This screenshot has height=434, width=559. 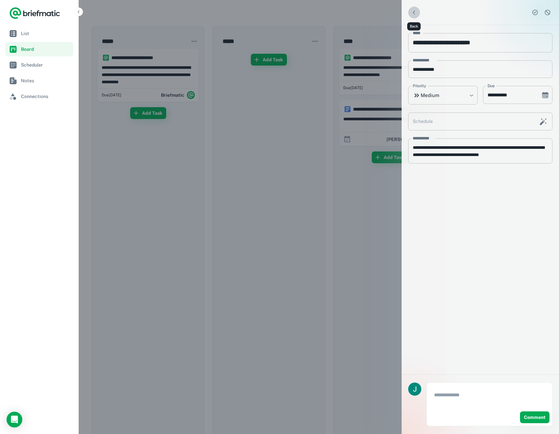 What do you see at coordinates (35, 13) in the screenshot?
I see `a: Logo` at bounding box center [35, 13].